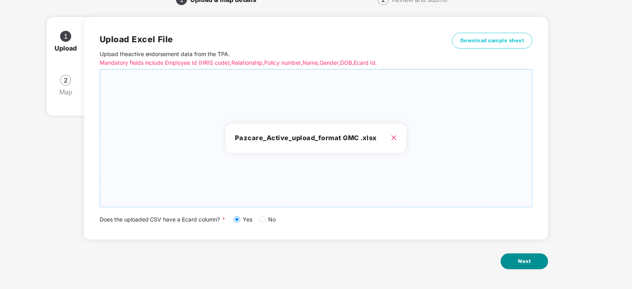 The width and height of the screenshot is (632, 289). What do you see at coordinates (69, 48) in the screenshot?
I see `div: Upload` at bounding box center [69, 48].